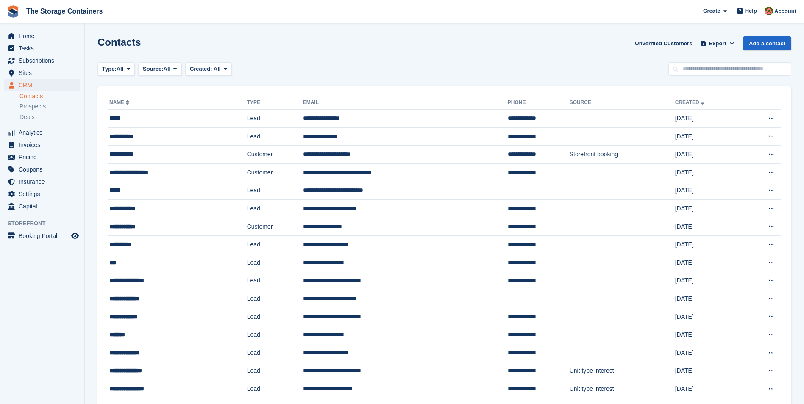 Image resolution: width=804 pixels, height=404 pixels. Describe the element at coordinates (27, 117) in the screenshot. I see `span: Deals` at that location.